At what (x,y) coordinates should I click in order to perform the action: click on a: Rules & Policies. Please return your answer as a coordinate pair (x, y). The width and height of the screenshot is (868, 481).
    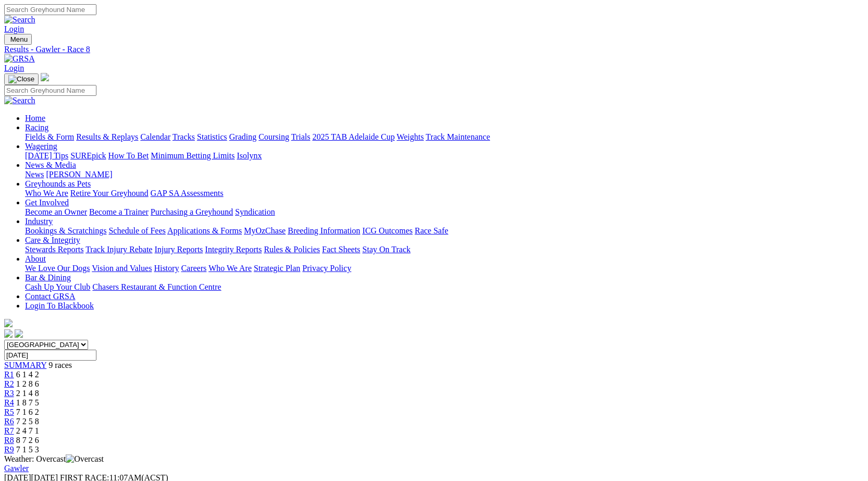
    Looking at the image, I should click on (292, 249).